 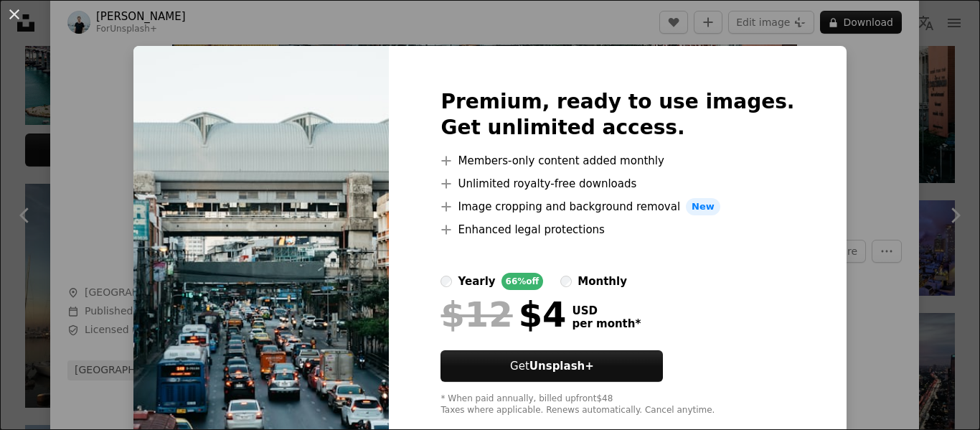 What do you see at coordinates (566, 281) in the screenshot?
I see `input: monthly` at bounding box center [566, 281].